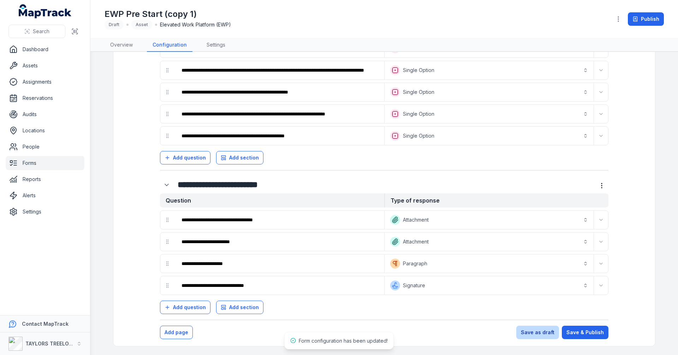 The width and height of the screenshot is (678, 355). What do you see at coordinates (45, 147) in the screenshot?
I see `a: People` at bounding box center [45, 147].